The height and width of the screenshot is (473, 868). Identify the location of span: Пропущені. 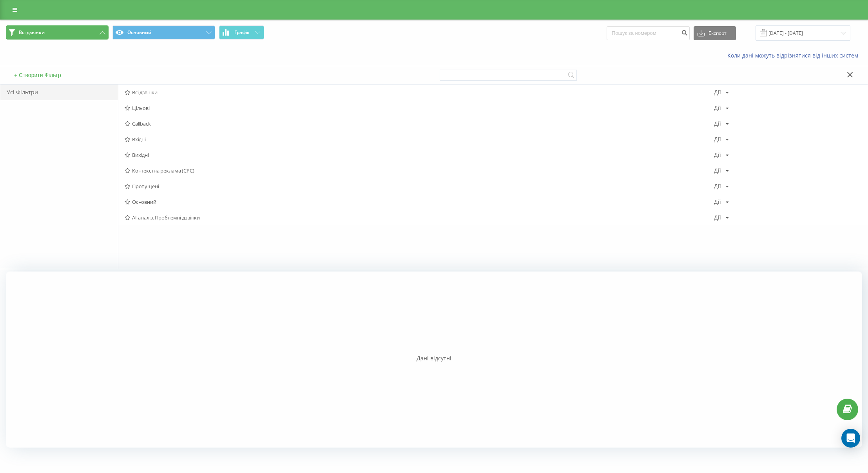
(419, 186).